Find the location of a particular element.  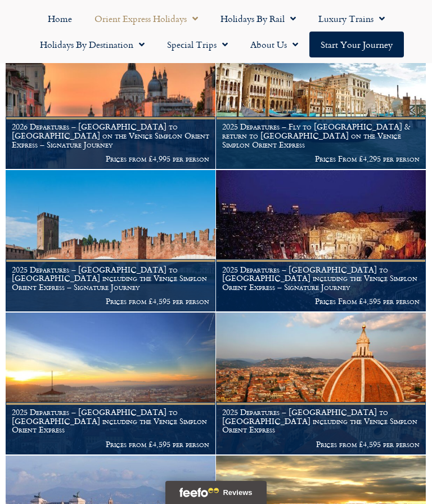

img: Orient Express Special Venice compressed is located at coordinates (110, 98).